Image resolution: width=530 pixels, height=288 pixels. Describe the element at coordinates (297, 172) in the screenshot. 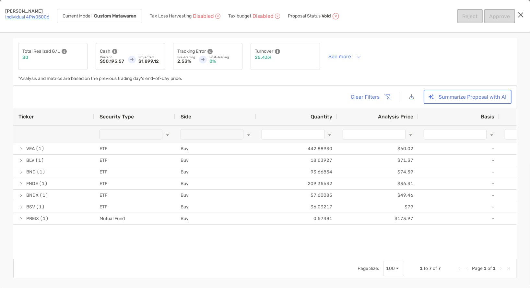

I see `div: 93.66854` at that location.